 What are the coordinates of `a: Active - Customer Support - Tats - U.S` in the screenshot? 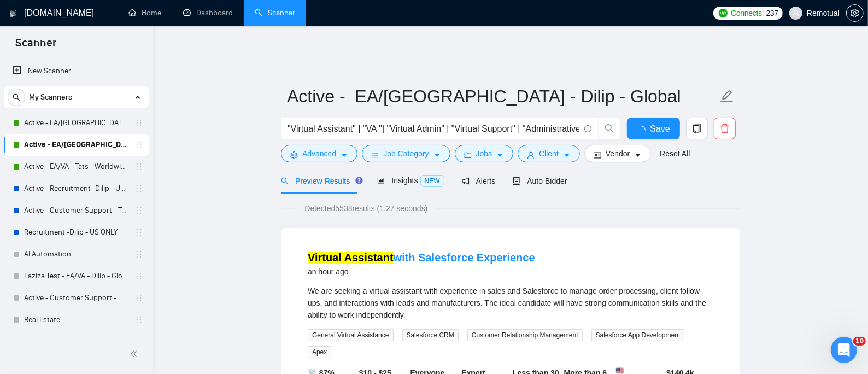 It's located at (76, 211).